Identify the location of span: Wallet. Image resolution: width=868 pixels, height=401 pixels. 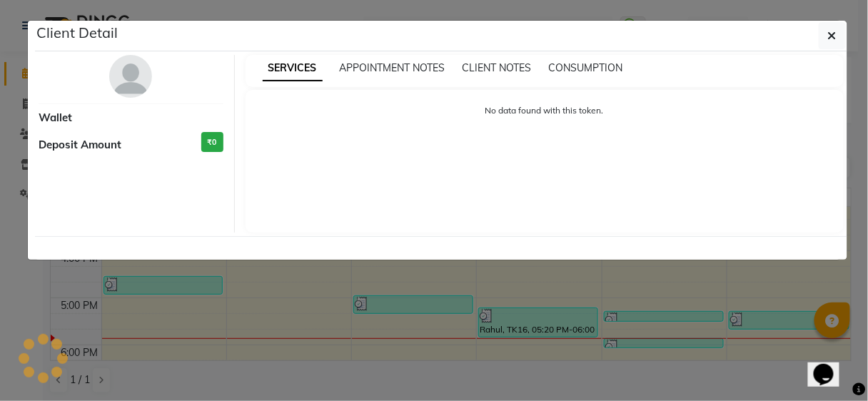
(55, 118).